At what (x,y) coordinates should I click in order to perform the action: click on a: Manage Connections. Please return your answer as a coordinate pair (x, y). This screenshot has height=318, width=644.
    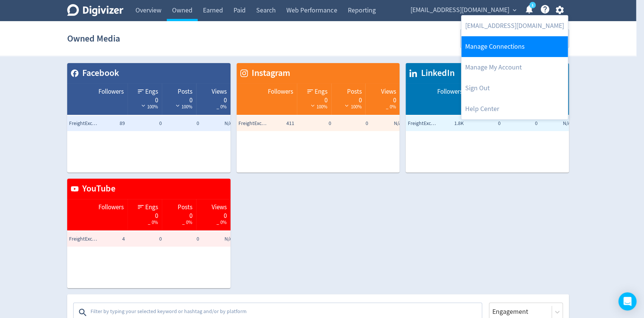
    Looking at the image, I should click on (515, 46).